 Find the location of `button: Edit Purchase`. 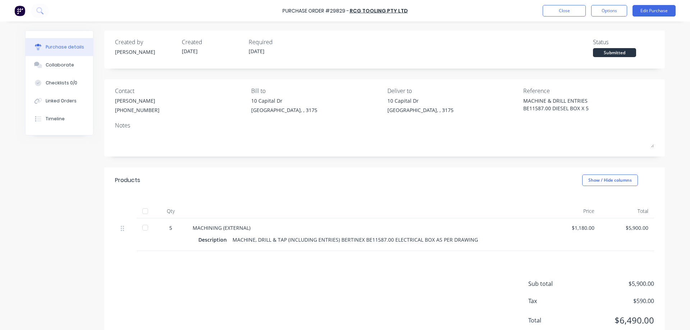

button: Edit Purchase is located at coordinates (654, 11).